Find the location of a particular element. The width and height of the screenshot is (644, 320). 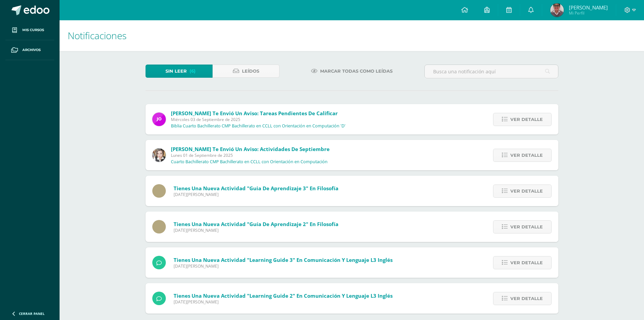

span: Cerrar panel is located at coordinates (32, 314).